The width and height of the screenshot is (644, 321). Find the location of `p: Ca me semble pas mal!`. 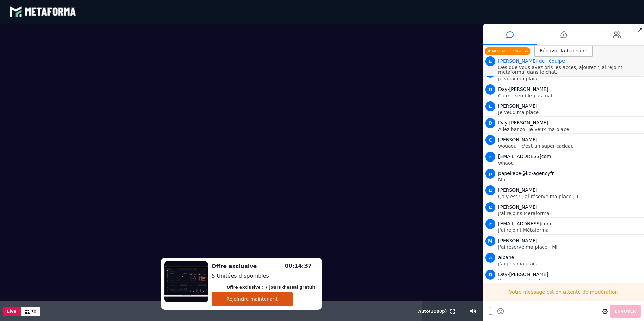

p: Ca me semble pas mal! is located at coordinates (570, 95).